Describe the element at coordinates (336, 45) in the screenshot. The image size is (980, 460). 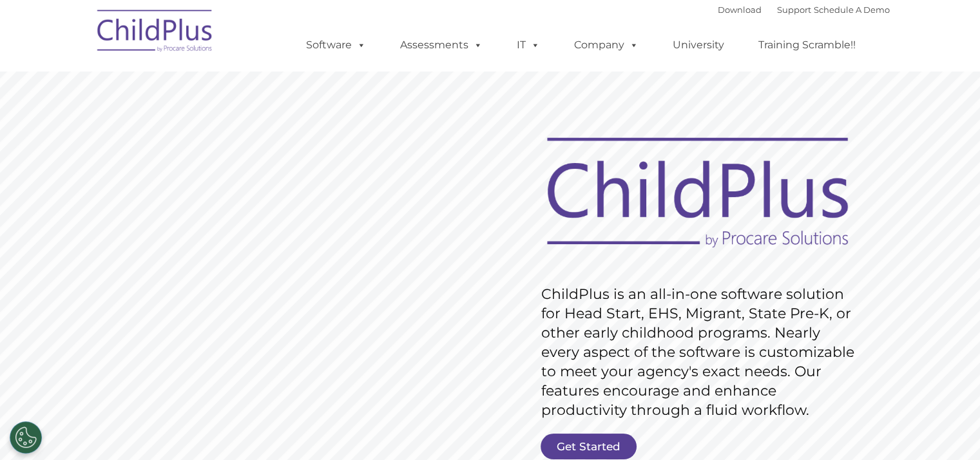
I see `a: Software` at that location.